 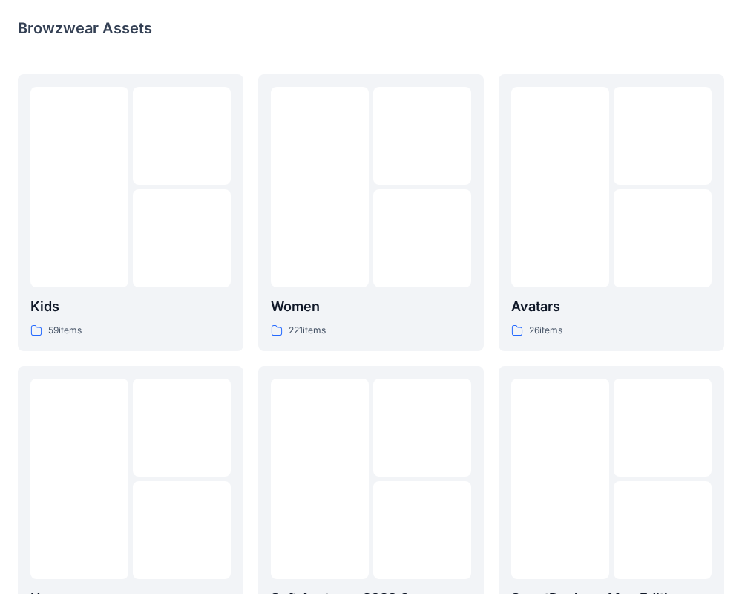 I want to click on p: 221 items, so click(x=307, y=330).